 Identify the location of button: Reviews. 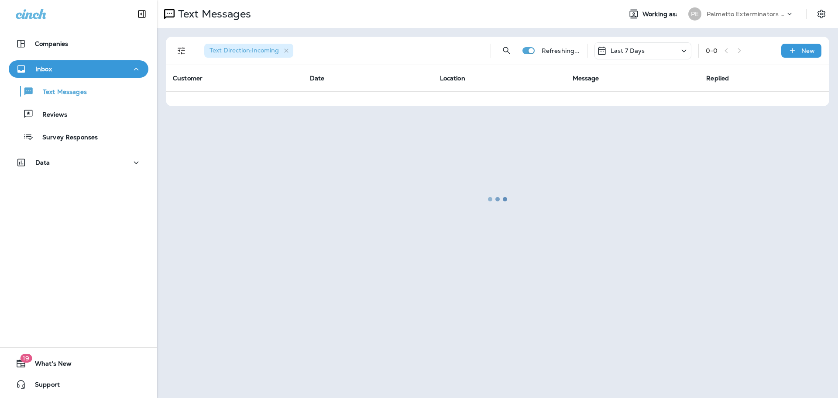
(79, 114).